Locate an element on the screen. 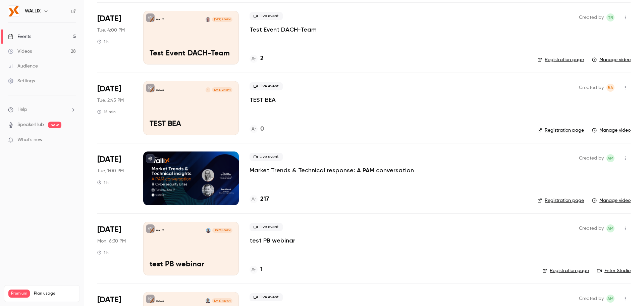 Image resolution: width=644 pixels, height=306 pixels. a: 0 is located at coordinates (257, 129).